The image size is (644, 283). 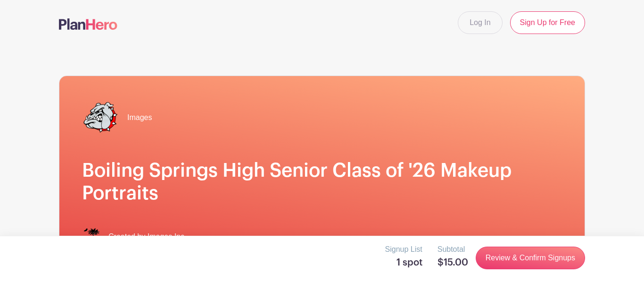 What do you see at coordinates (322, 181) in the screenshot?
I see `h1: Boiling Springs High Senior Class of '26 Makeup Portraits` at bounding box center [322, 181].